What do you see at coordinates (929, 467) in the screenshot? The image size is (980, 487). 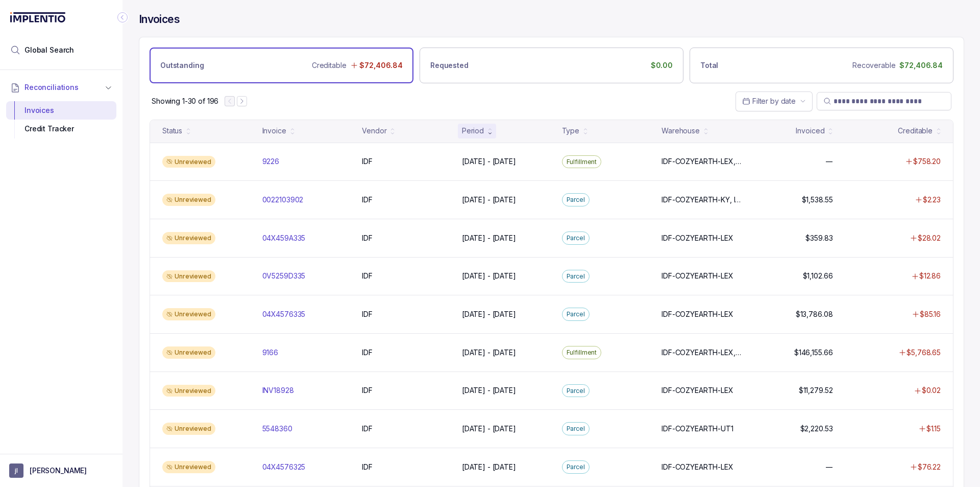 I see `p: $76.22` at bounding box center [929, 467].